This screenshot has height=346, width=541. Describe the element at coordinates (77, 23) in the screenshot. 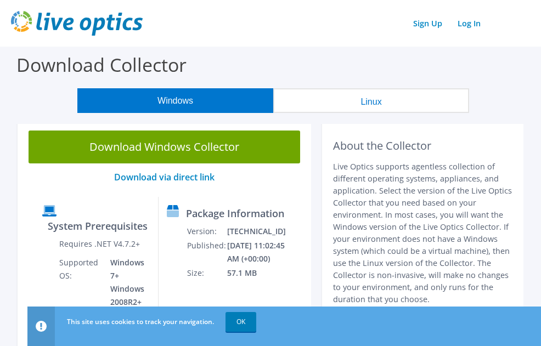

I see `img: live_optics_svg.svg` at that location.